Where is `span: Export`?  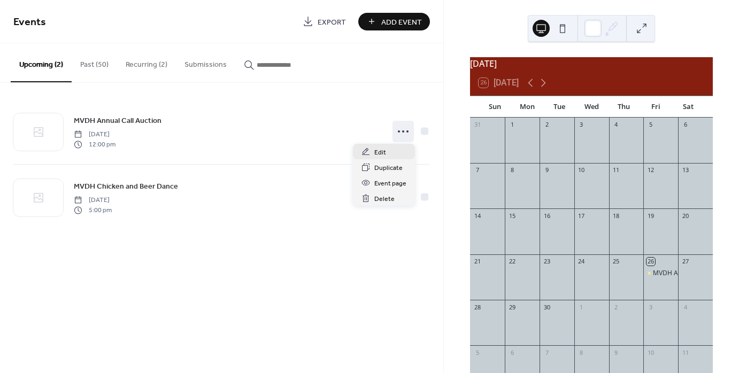
span: Export is located at coordinates (331, 22).